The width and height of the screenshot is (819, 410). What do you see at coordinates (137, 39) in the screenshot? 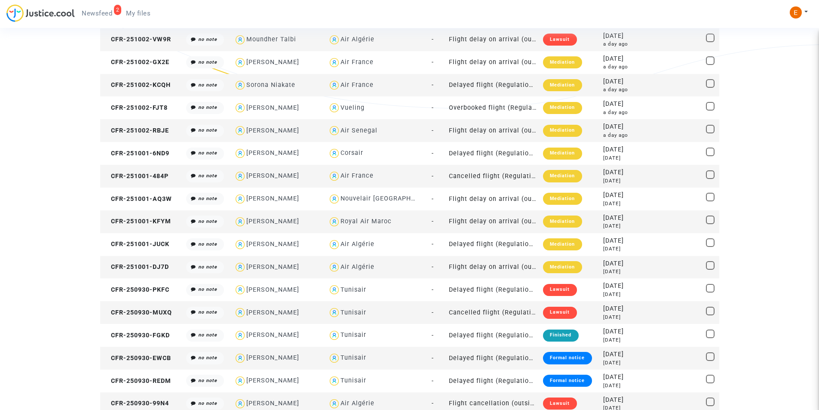
I see `span: CFR-251002-VW9R` at bounding box center [137, 39].